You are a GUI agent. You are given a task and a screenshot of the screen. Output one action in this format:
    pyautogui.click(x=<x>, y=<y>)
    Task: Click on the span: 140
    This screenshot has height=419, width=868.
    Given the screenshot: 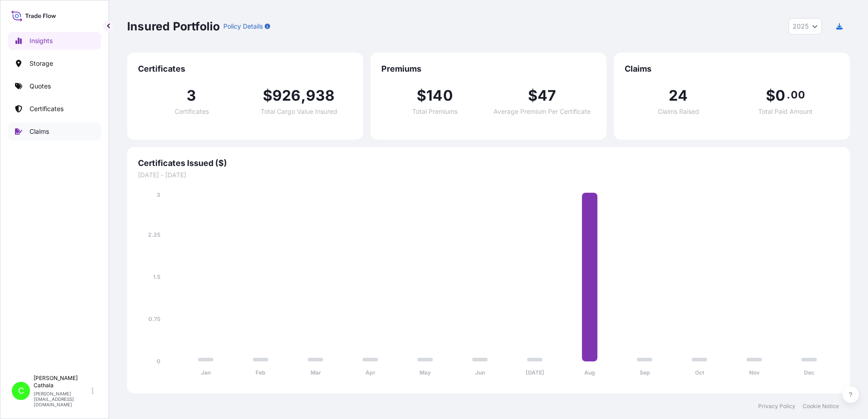 What is the action you would take?
    pyautogui.click(x=439, y=95)
    